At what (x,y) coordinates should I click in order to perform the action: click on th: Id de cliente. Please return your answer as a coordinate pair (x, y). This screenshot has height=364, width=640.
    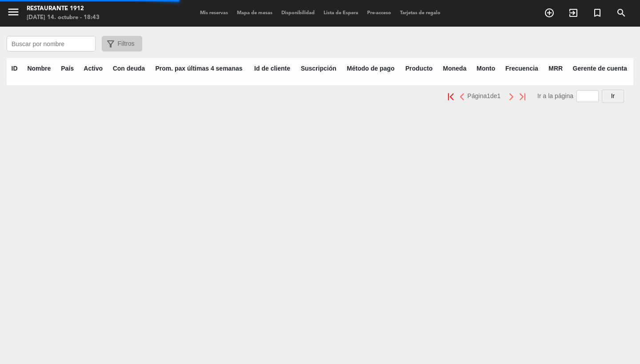
    Looking at the image, I should click on (273, 68).